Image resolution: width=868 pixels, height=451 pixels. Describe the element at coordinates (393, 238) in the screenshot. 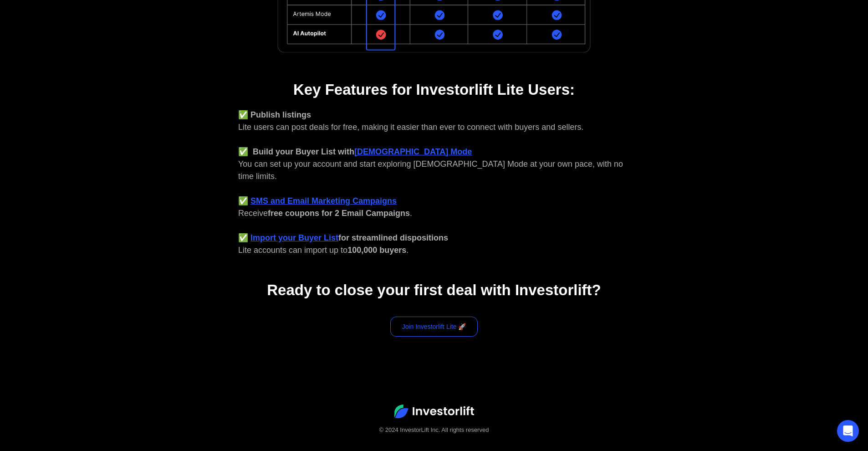

I see `strong: for streamlined dispositions` at that location.